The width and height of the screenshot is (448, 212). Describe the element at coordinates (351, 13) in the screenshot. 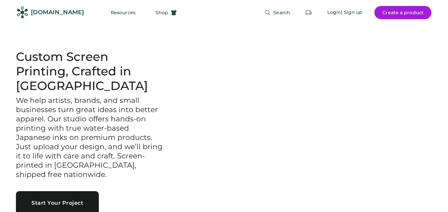

I see `div: | Sign up` at that location.